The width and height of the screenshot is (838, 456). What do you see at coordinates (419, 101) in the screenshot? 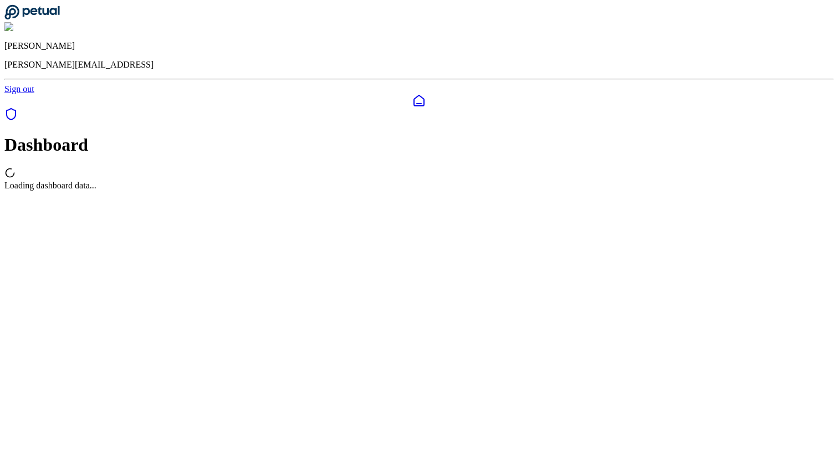
I see `a: Dashboard` at bounding box center [419, 101].